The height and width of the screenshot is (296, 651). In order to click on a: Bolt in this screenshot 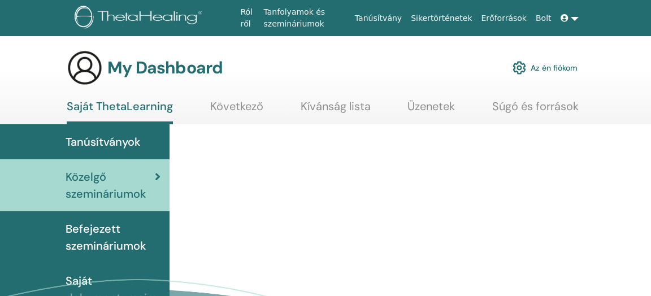, I will do `click(544, 18)`.